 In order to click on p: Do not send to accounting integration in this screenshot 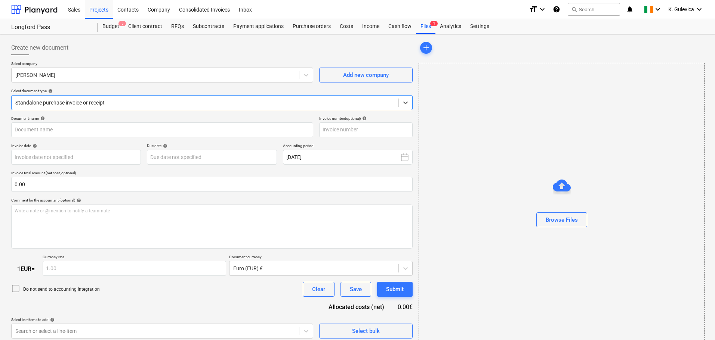, I will do `click(61, 290)`.